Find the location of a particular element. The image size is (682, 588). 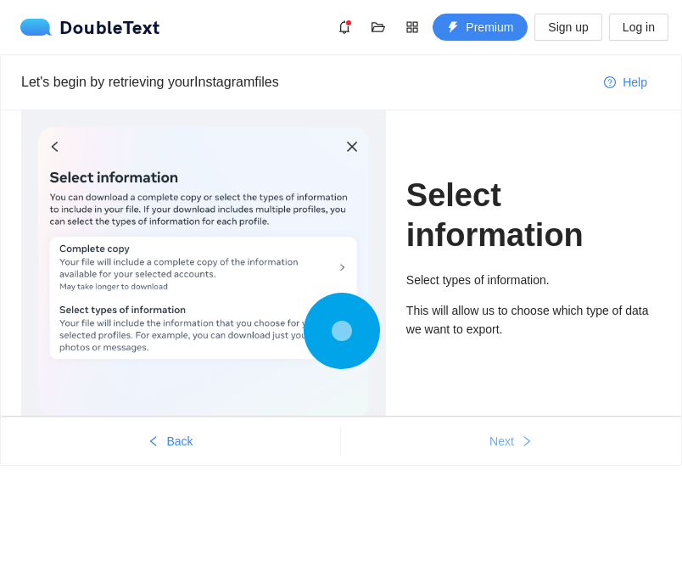

span: question-circle is located at coordinates (610, 83).